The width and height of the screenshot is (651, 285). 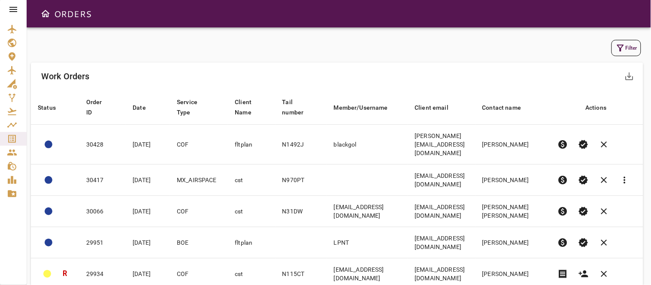 What do you see at coordinates (145, 108) in the screenshot?
I see `span: Date` at bounding box center [145, 108].